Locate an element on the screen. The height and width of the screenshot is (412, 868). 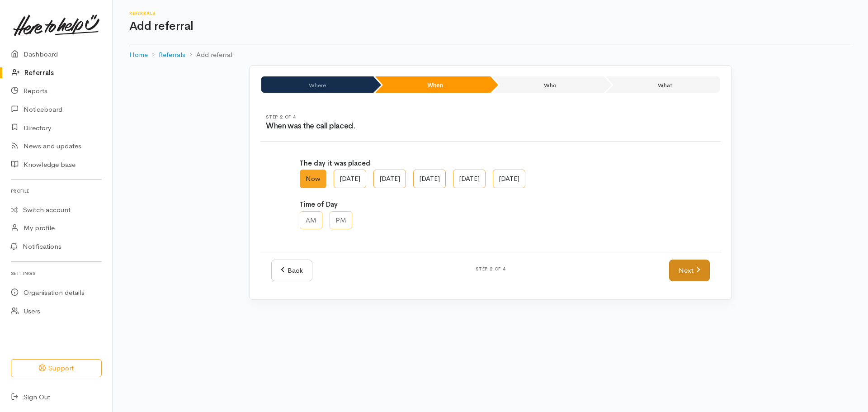
label: Now is located at coordinates (313, 179).